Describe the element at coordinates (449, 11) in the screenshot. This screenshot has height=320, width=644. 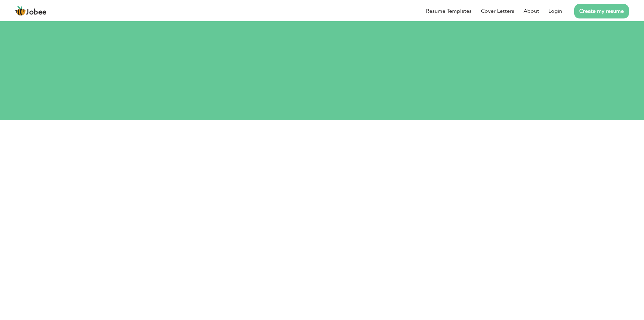
I see `a: Resume Templates` at that location.